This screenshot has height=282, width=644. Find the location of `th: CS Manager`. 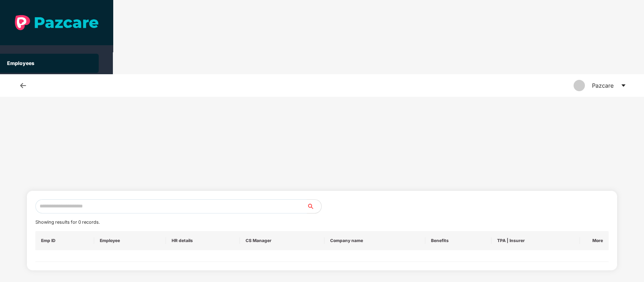

th: CS Manager is located at coordinates (282, 241).